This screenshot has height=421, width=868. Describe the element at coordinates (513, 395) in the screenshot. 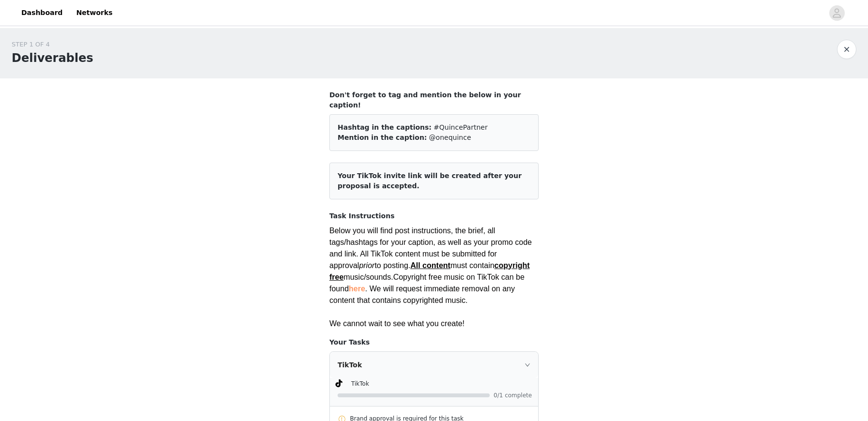

I see `span: 0/1 complete` at that location.